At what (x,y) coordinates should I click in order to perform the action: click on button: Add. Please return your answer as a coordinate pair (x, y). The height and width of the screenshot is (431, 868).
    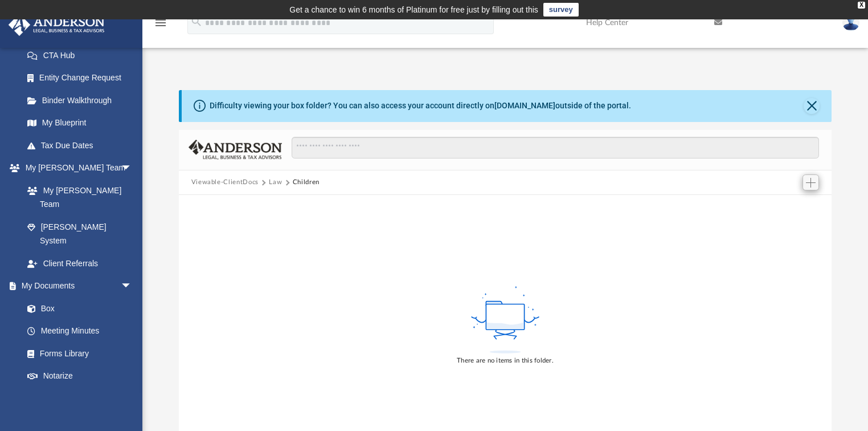
    Looking at the image, I should click on (812, 183).